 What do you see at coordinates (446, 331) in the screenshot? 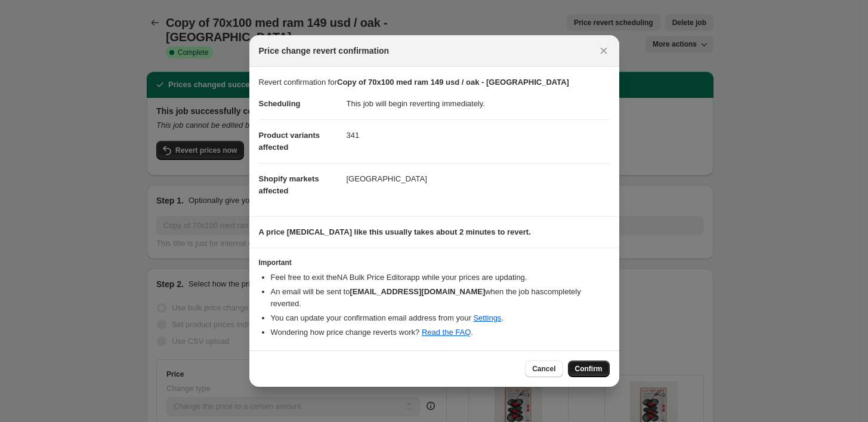
I see `a: Read the FAQ` at bounding box center [446, 331].